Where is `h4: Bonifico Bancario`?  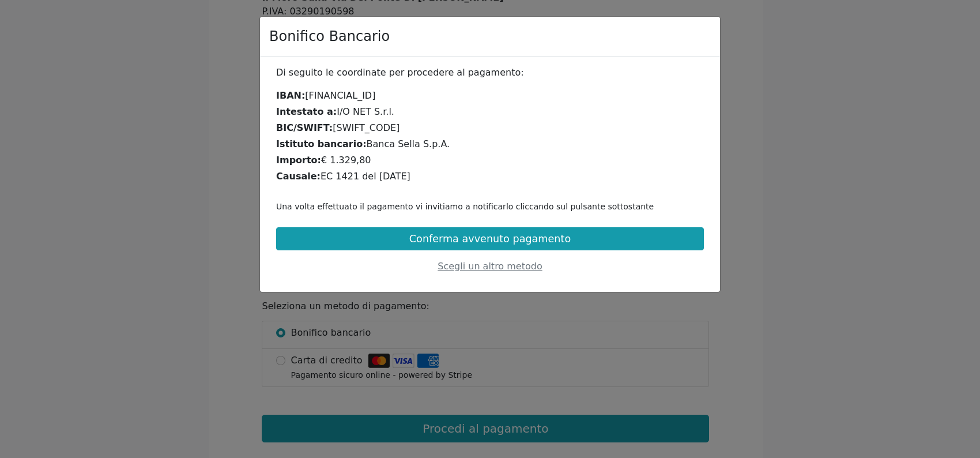 h4: Bonifico Bancario is located at coordinates (330, 37).